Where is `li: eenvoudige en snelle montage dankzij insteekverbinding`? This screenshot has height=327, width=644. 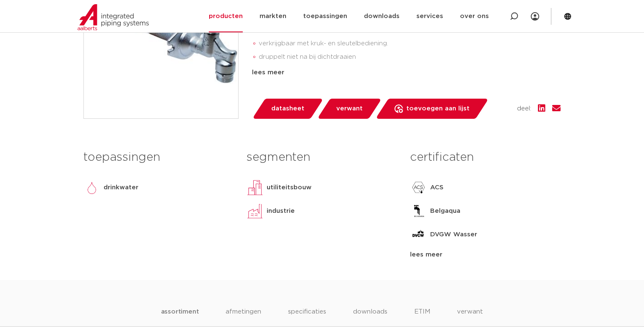
li: eenvoudige en snelle montage dankzij insteekverbinding is located at coordinates (410, 71).